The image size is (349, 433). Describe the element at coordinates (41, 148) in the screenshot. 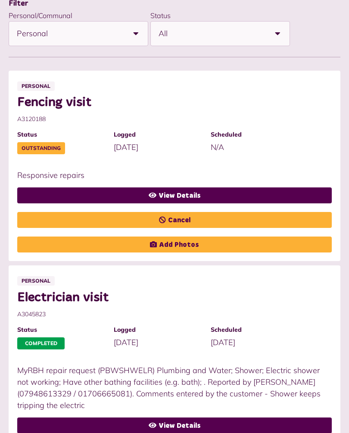

I see `span: Outstanding` at that location.